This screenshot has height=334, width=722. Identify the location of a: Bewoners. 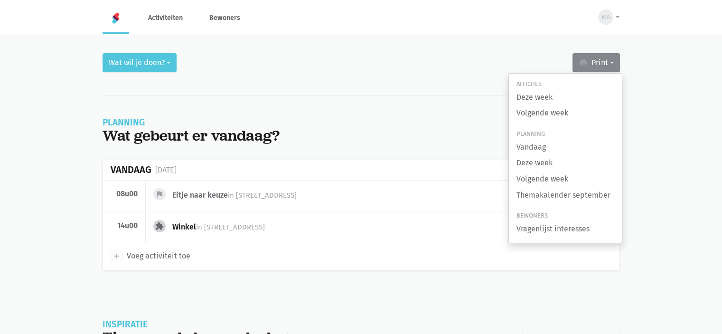
(225, 18).